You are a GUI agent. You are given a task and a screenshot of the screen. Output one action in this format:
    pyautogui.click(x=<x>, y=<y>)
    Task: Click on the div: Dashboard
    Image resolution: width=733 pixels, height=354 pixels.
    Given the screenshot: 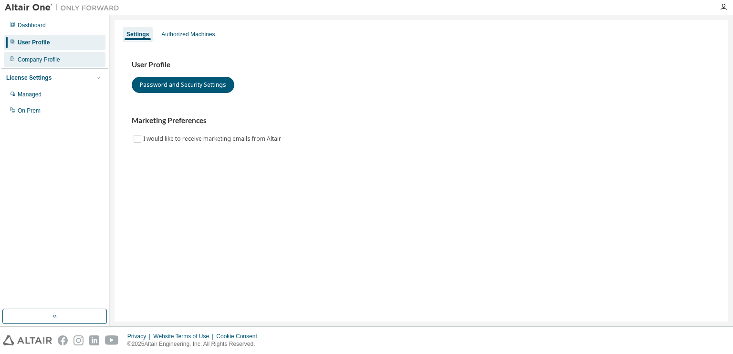 What is the action you would take?
    pyautogui.click(x=32, y=25)
    